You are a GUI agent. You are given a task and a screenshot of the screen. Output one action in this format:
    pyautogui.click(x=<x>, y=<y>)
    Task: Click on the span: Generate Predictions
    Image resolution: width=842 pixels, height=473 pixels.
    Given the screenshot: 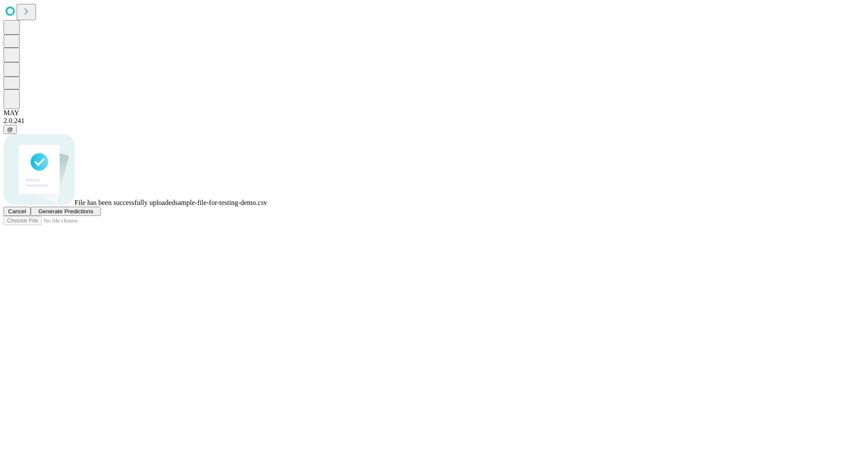 What is the action you would take?
    pyautogui.click(x=65, y=211)
    